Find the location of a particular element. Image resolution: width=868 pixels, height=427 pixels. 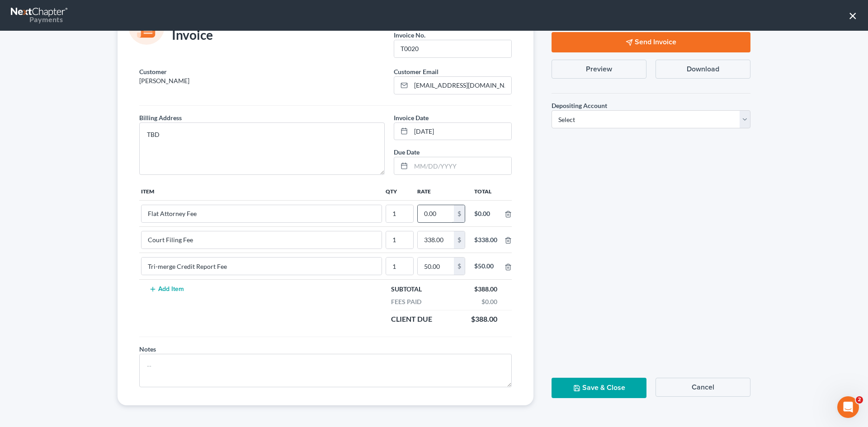

a: Payments is located at coordinates (40, 15).